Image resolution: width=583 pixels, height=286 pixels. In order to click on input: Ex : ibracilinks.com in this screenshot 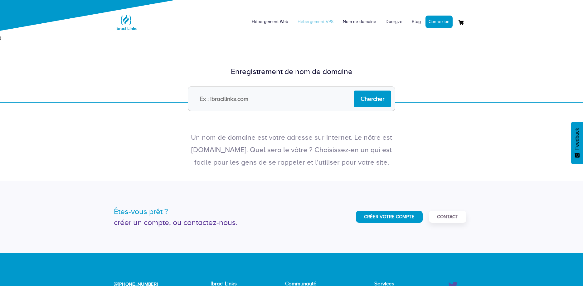, I will do `click(291, 99)`.